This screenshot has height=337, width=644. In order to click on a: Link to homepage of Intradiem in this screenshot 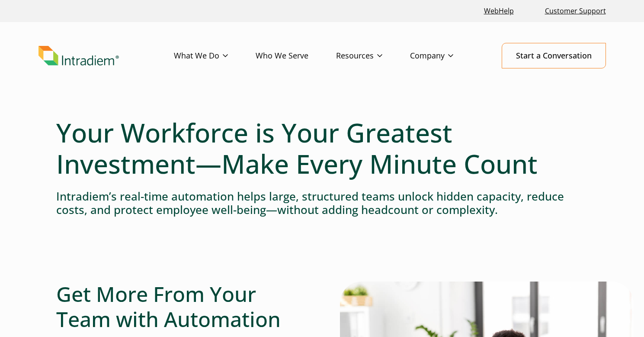, I will do `click(106, 56)`.